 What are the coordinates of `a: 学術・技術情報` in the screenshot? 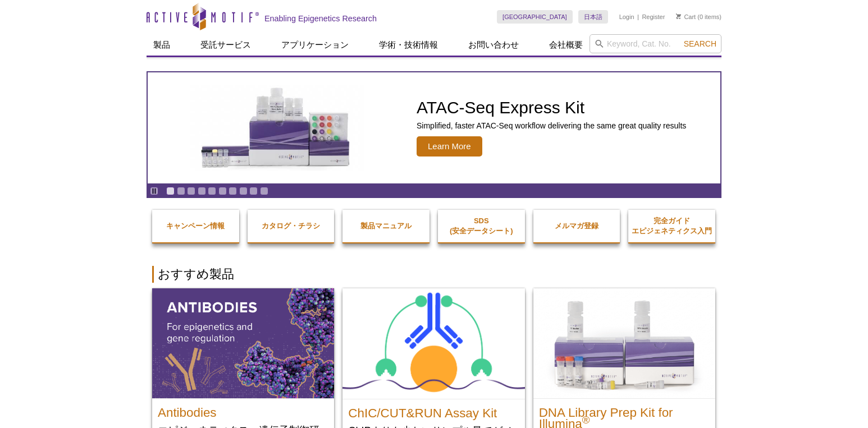 It's located at (408, 45).